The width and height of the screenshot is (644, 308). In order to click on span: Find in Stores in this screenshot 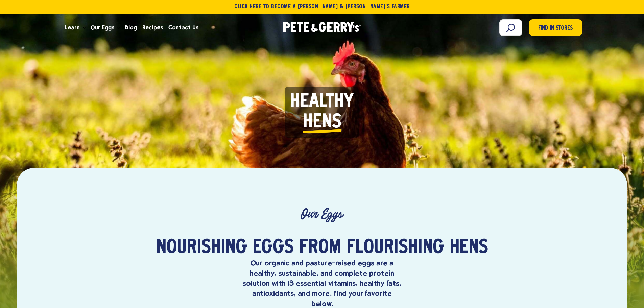, I will do `click(555, 28)`.